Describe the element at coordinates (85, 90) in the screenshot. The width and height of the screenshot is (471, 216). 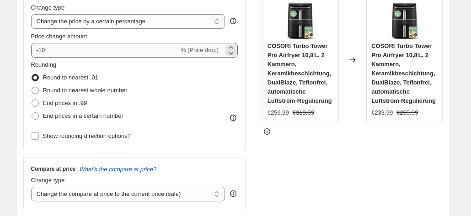
I see `span: Round to nearest whole number` at that location.